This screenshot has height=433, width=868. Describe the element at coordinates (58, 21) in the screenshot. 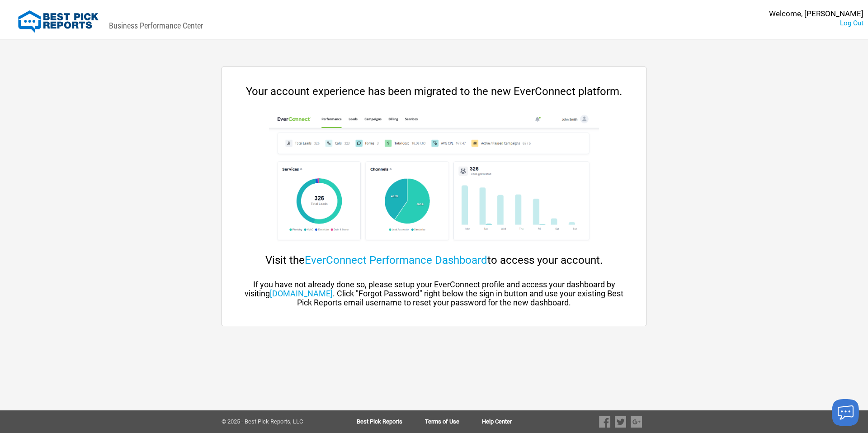

I see `img: Best Pick Reports Logo` at that location.